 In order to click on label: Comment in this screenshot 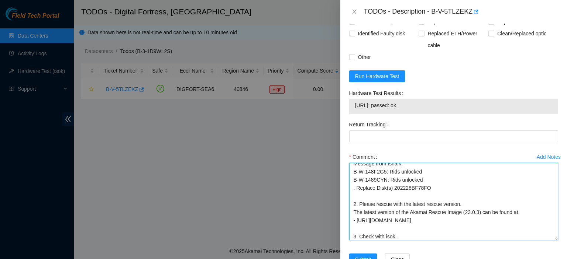, I will do `click(365, 157)`.